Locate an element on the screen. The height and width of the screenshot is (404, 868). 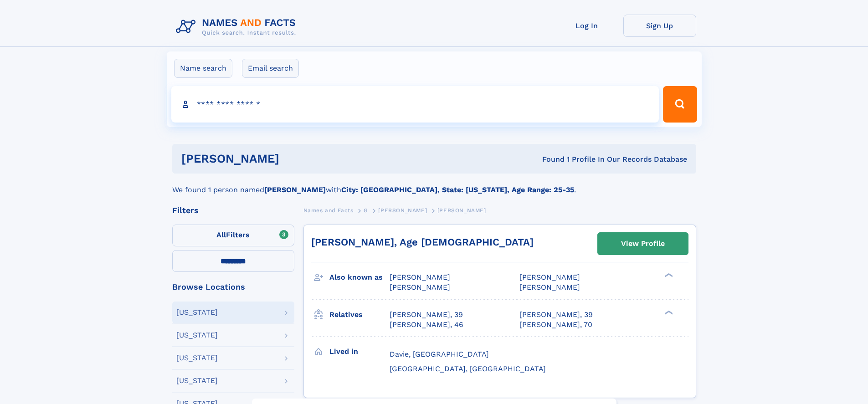
a: G is located at coordinates (366, 210).